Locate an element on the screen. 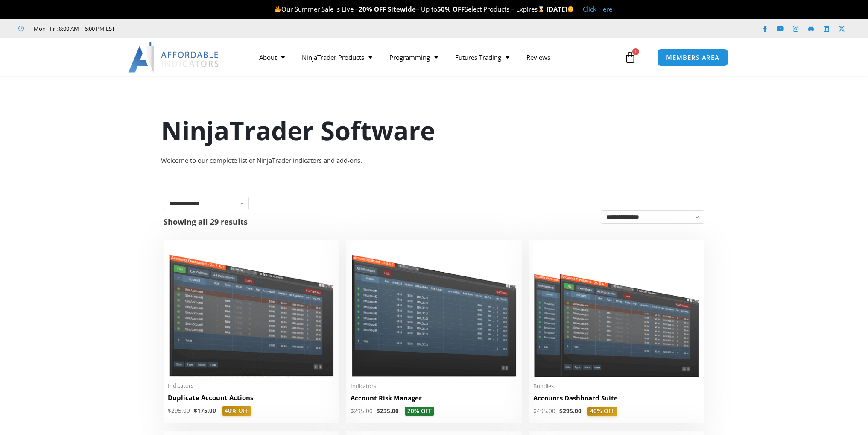 This screenshot has width=868, height=435. strong: 20% OFF is located at coordinates (372, 9).